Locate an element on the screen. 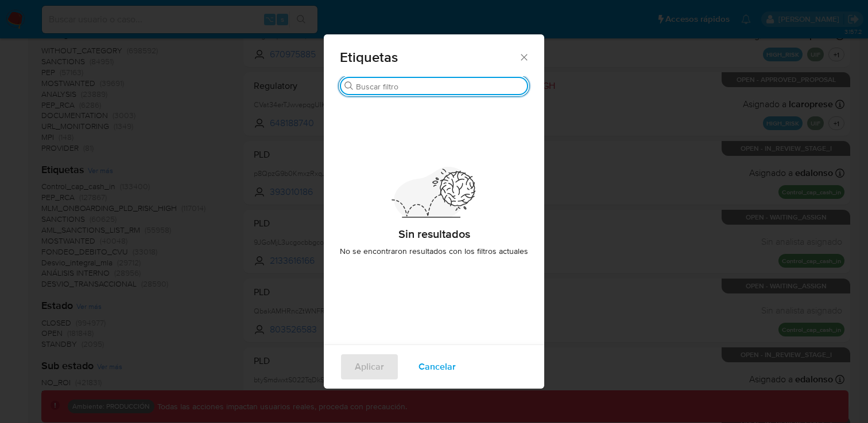 This screenshot has width=868, height=423. input: Buscar filtro is located at coordinates (440, 86).